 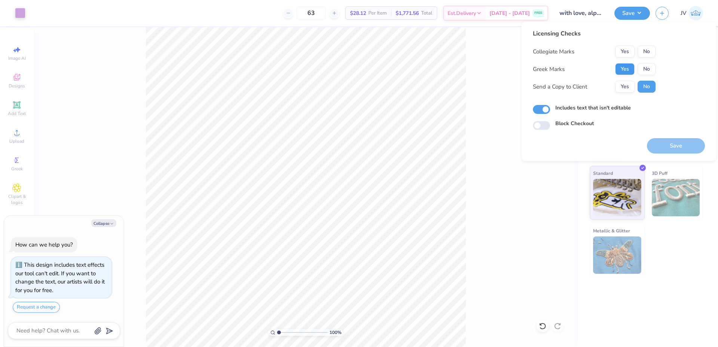 I want to click on span: 3D Puff, so click(x=659, y=173).